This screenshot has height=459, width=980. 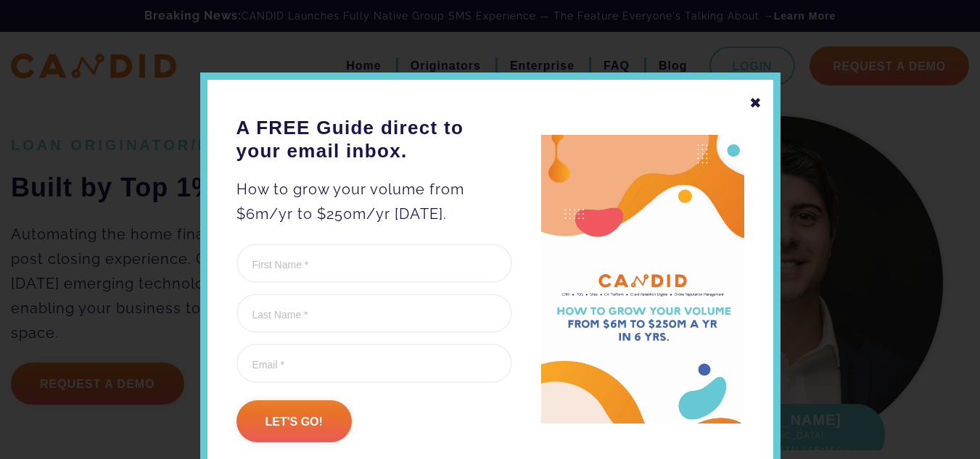 What do you see at coordinates (374, 363) in the screenshot?
I see `input: Email *` at bounding box center [374, 363].